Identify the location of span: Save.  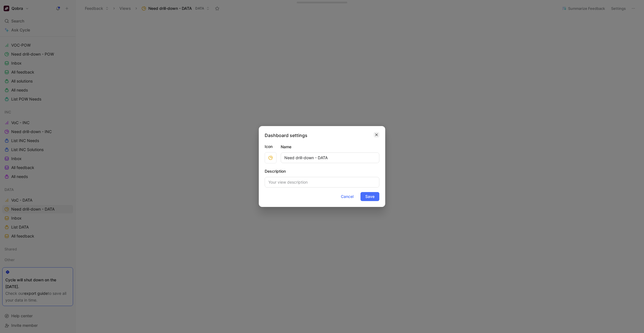
(370, 196).